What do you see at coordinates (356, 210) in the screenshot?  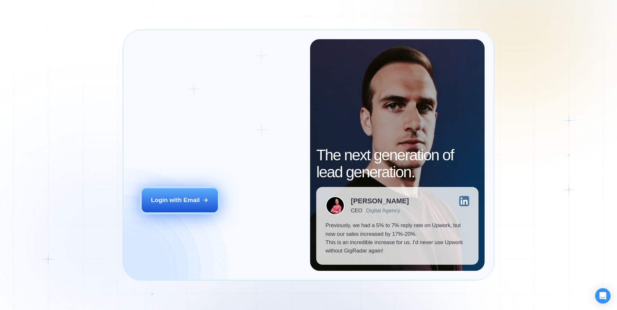 I see `div: CEO` at bounding box center [356, 210].